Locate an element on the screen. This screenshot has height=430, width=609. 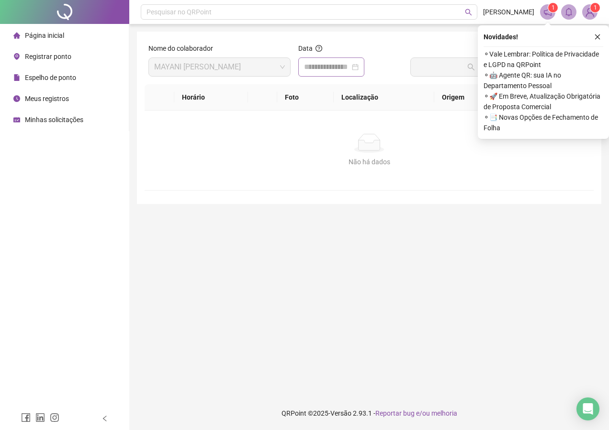
span: Reportar bug e/ou melhoria is located at coordinates (416, 413).